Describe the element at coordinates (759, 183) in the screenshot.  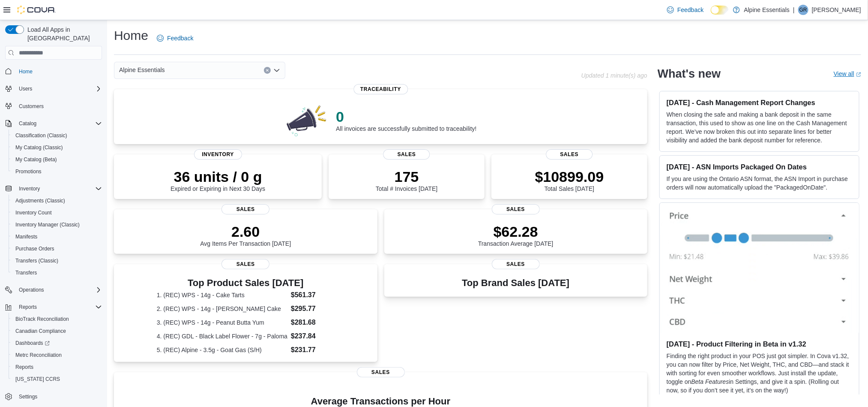
I see `p: If you are using the Ontario ASN format, the ASN Import in purchase orders will now automatically...` at that location.